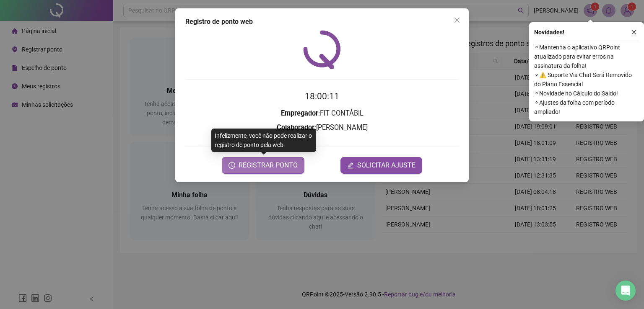 Image resolution: width=644 pixels, height=309 pixels. I want to click on div: Registro de ponto web, so click(322, 22).